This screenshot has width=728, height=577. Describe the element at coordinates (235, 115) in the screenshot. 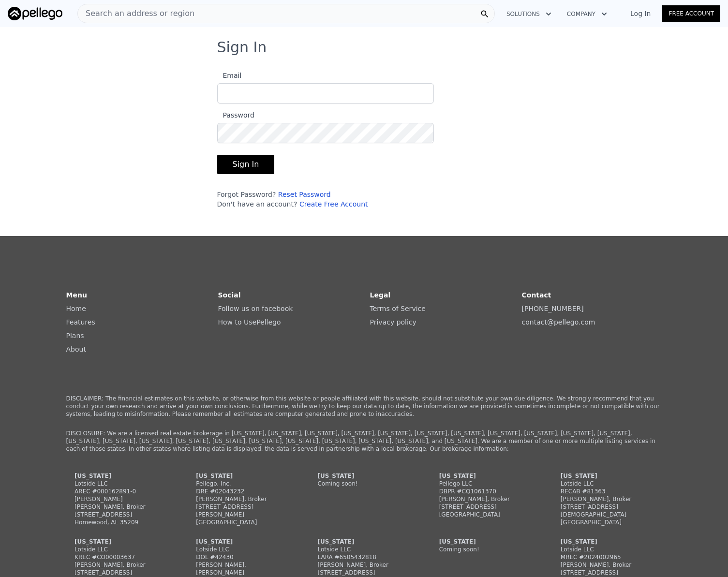

I see `span: Password` at that location.